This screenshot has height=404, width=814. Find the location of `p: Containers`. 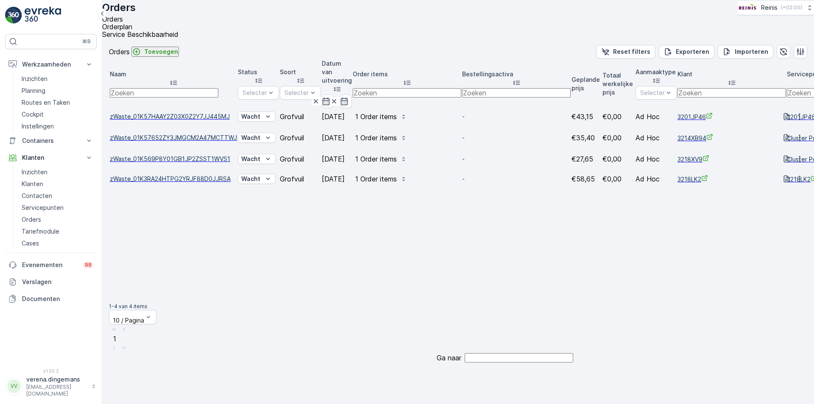

p: Containers is located at coordinates (51, 141).